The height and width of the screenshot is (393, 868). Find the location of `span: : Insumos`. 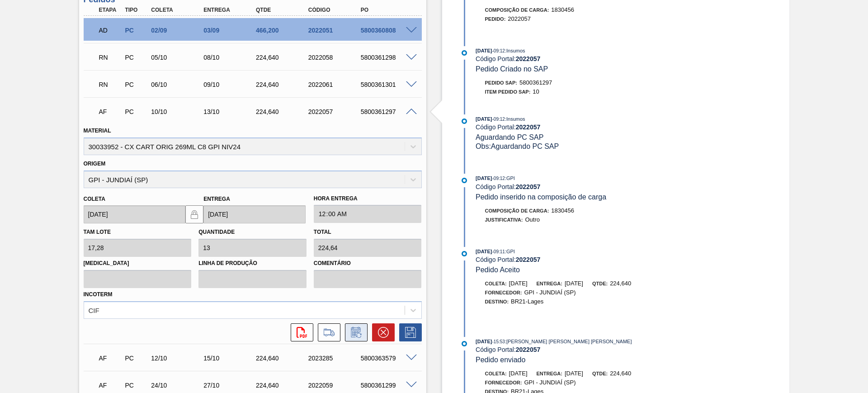

span: : Insumos is located at coordinates (514, 119).